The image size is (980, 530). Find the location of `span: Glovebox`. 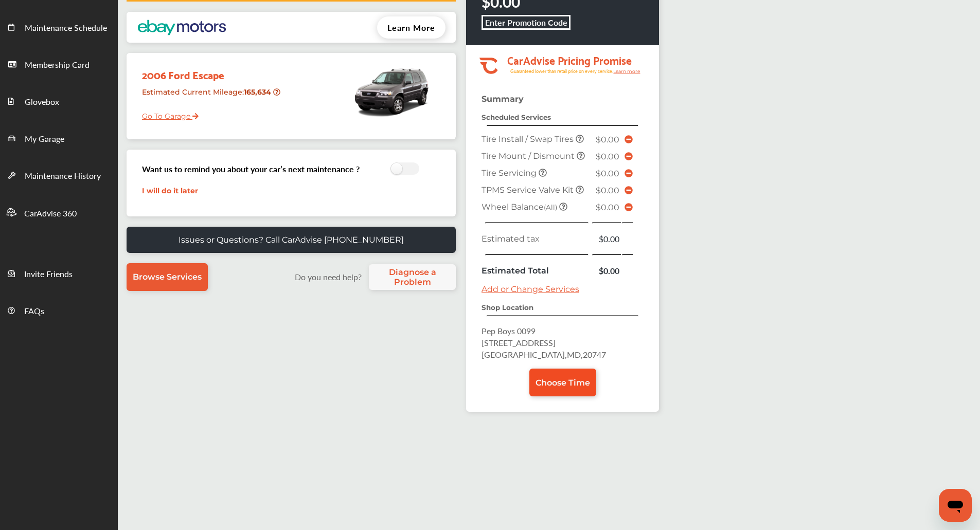

span: Glovebox is located at coordinates (41, 102).